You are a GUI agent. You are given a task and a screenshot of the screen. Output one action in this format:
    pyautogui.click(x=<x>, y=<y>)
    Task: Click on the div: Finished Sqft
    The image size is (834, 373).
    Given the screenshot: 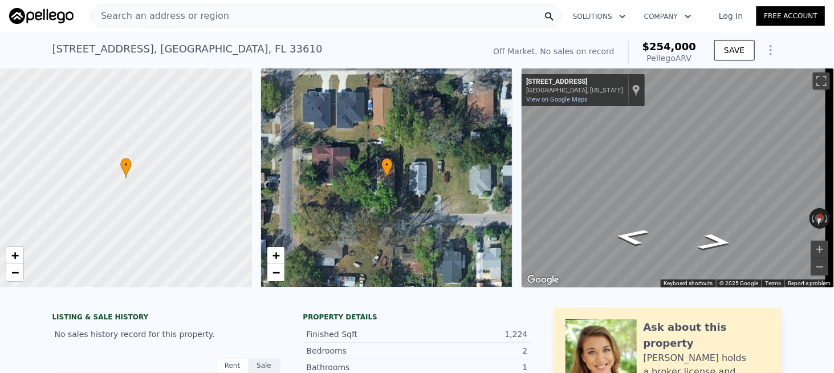 What is the action you would take?
    pyautogui.click(x=362, y=334)
    